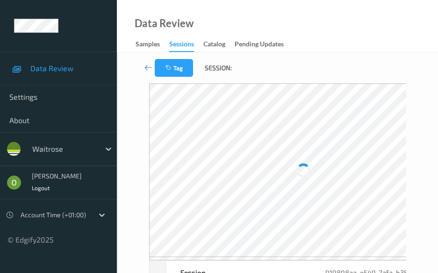 Image resolution: width=438 pixels, height=273 pixels. I want to click on a: Samples, so click(152, 44).